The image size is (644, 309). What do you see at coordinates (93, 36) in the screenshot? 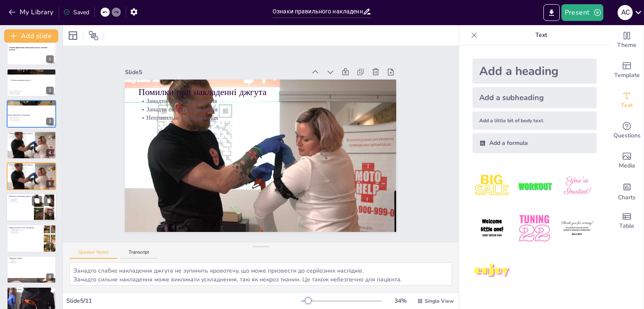
I see `span: Position` at bounding box center [93, 36].